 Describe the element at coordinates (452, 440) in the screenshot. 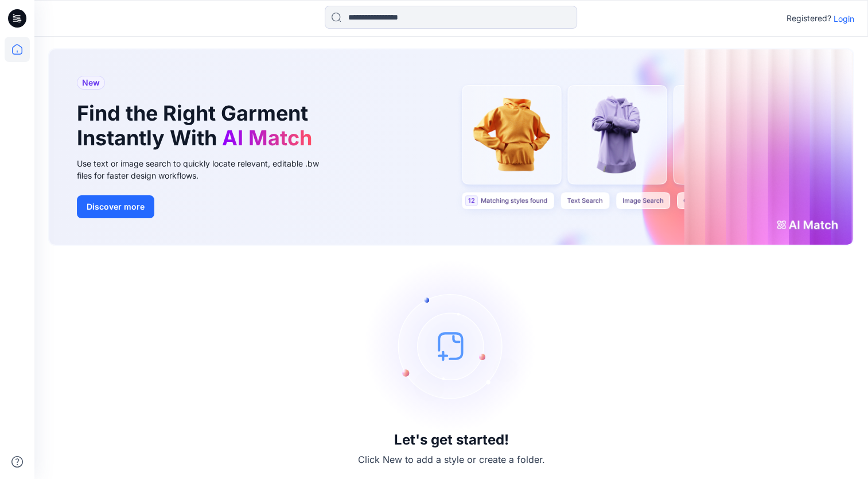

I see `h3: Let's get started!` at that location.